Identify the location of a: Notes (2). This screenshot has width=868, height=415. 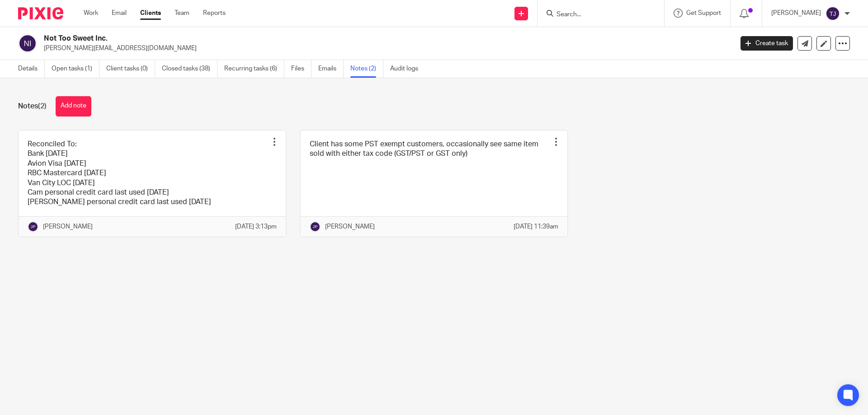
(366, 68).